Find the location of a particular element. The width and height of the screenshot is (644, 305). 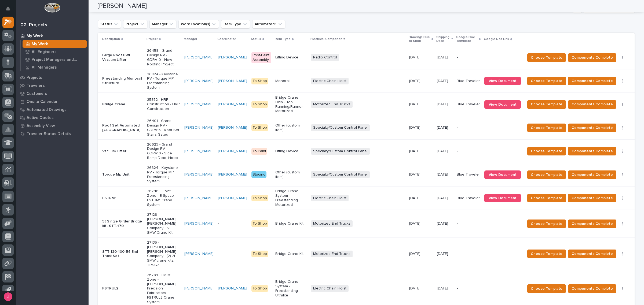

p: Assembly View is located at coordinates (40, 126).